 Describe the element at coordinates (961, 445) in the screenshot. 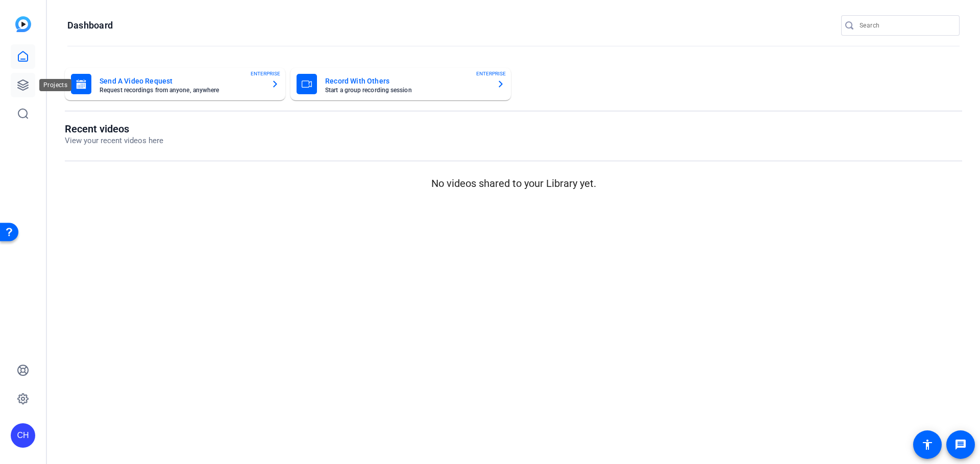

I see `mat-icon: message` at that location.